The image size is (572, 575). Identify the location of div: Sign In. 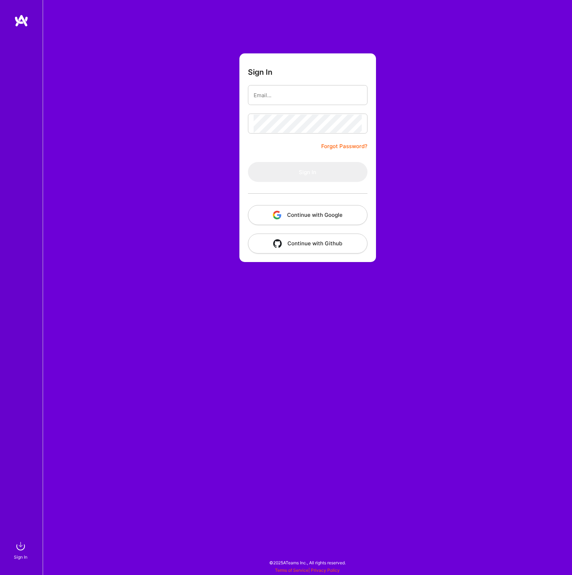
(21, 557).